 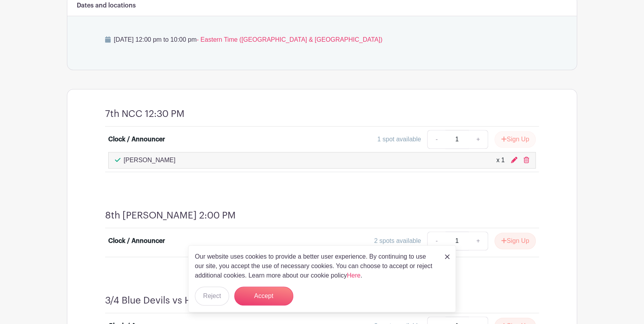 I want to click on div: 1 spot available, so click(x=399, y=139).